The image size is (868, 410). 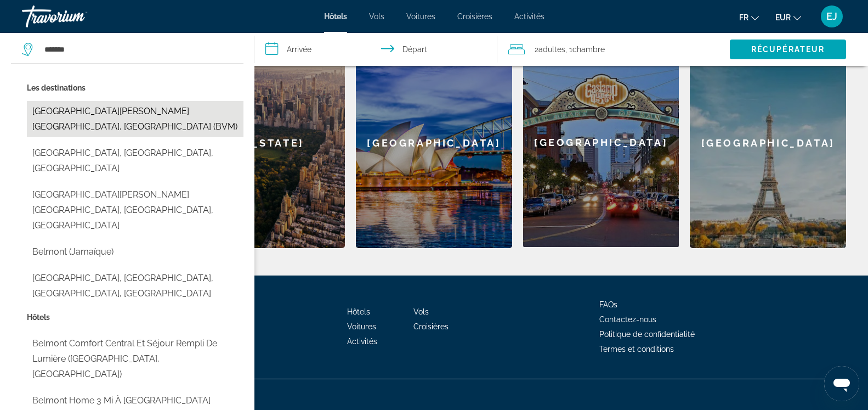 What do you see at coordinates (788, 17) in the screenshot?
I see `button: Changer de devise` at bounding box center [788, 17].